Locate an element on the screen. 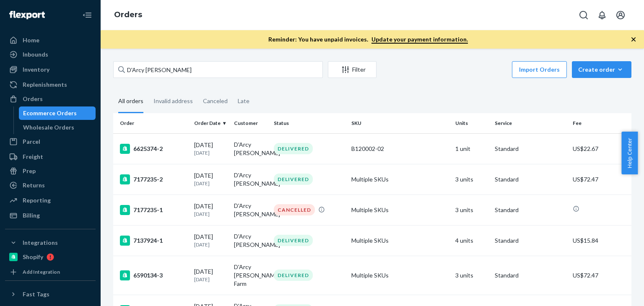 This screenshot has width=644, height=306. div: Filter is located at coordinates (352, 70).